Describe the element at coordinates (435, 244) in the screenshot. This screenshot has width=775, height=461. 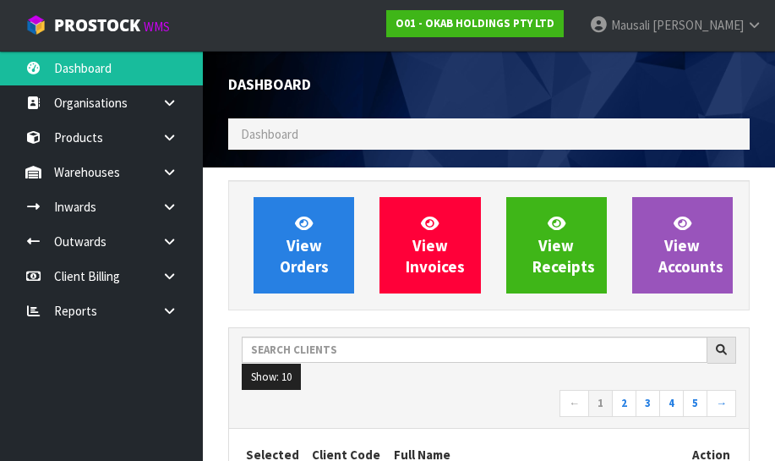
I see `span: View Invoices` at that location.